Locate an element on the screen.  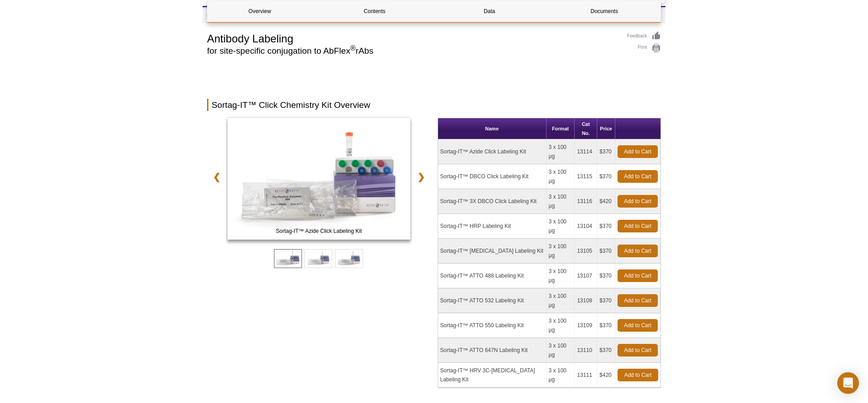
td: 13111 is located at coordinates (586, 375).